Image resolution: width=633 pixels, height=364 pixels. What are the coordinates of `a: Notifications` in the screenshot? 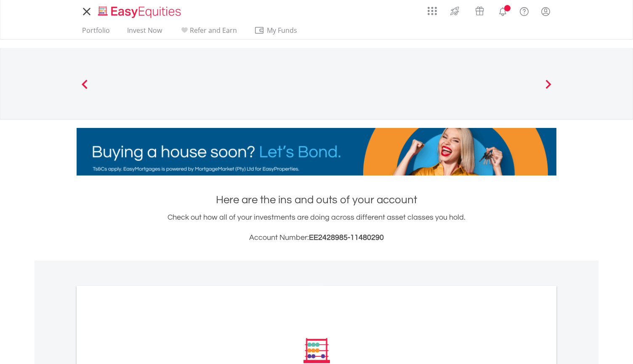 It's located at (502, 11).